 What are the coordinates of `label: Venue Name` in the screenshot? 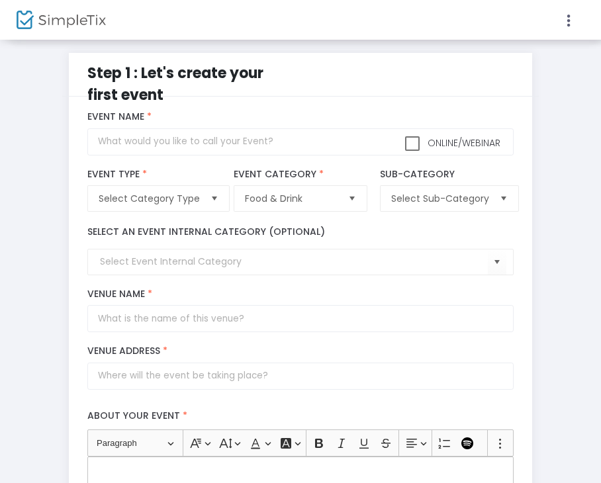 It's located at (300, 295).